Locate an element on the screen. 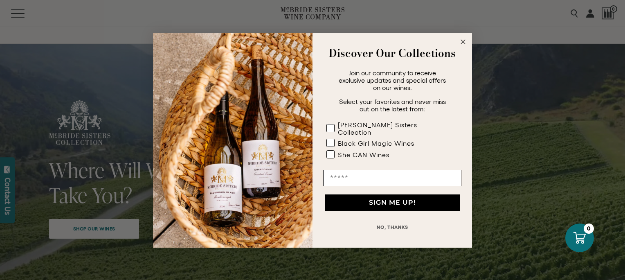 The image size is (625, 280). div: 0 is located at coordinates (589, 228).